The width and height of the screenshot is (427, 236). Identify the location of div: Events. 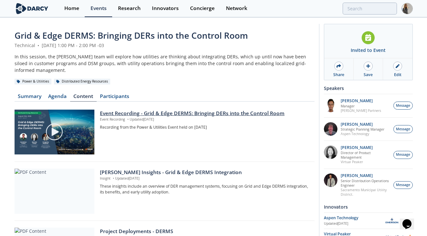
(98, 8).